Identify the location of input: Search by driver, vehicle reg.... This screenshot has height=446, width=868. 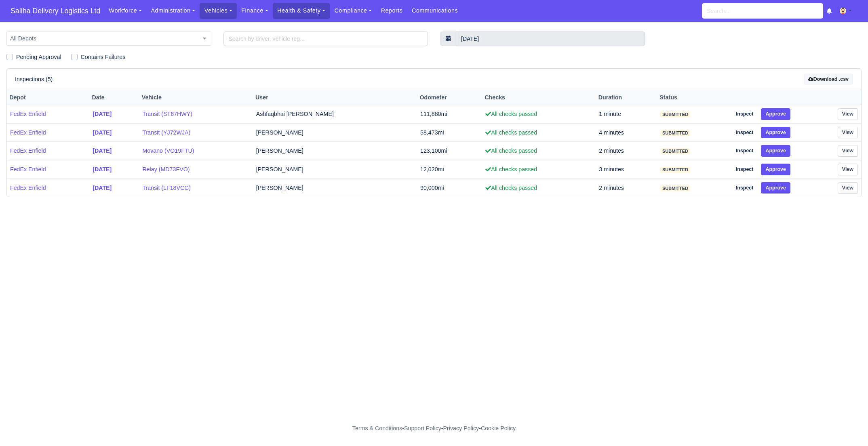
(326, 39).